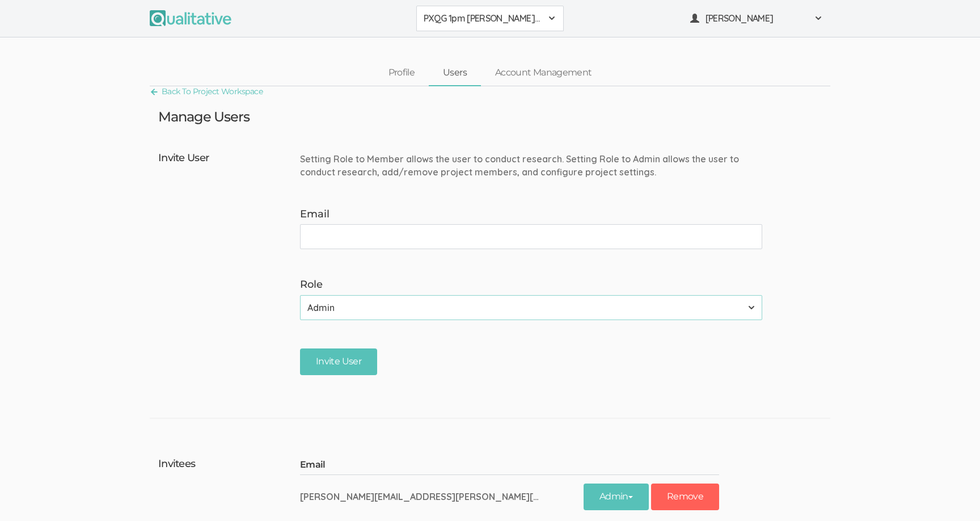 Image resolution: width=980 pixels, height=521 pixels. I want to click on img: Qualitative, so click(191, 18).